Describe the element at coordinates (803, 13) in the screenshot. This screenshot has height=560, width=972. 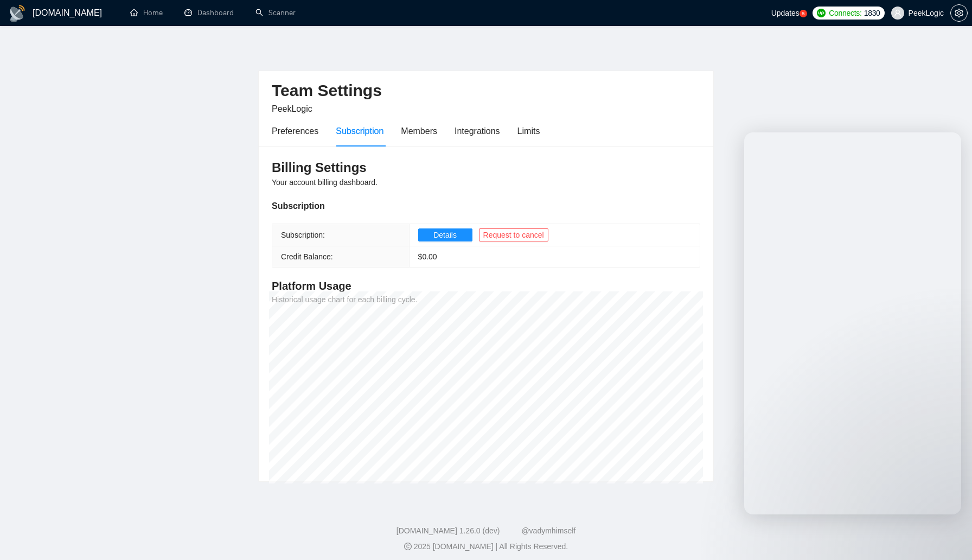
I see `a: 5` at that location.